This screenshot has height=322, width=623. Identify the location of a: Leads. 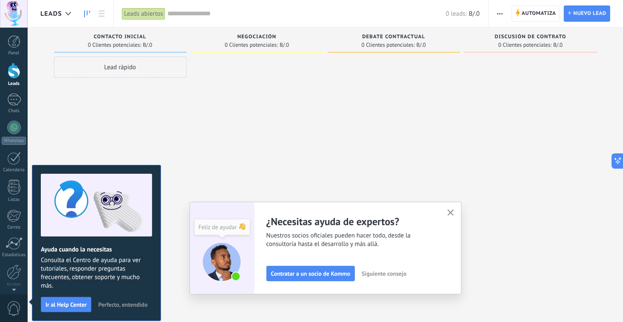
(87, 14).